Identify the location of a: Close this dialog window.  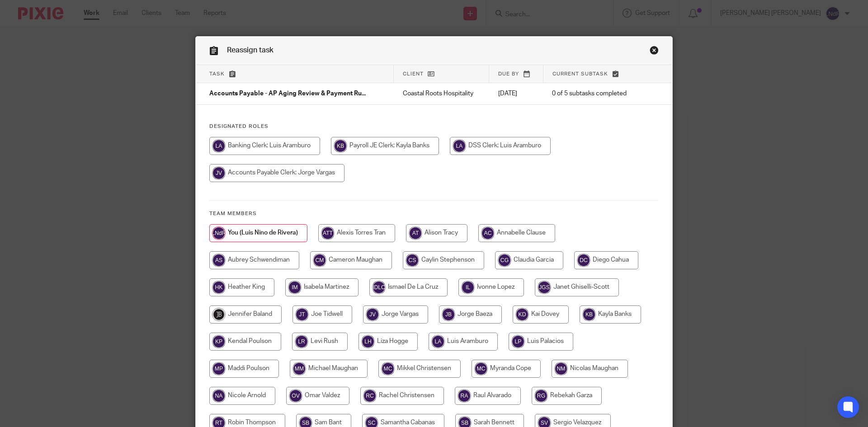
(654, 51).